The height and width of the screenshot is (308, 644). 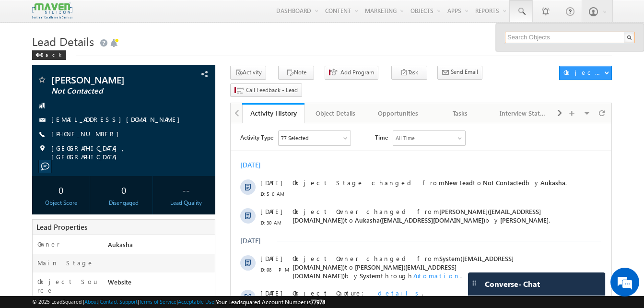 I want to click on em: Start Chat, so click(x=152, y=246).